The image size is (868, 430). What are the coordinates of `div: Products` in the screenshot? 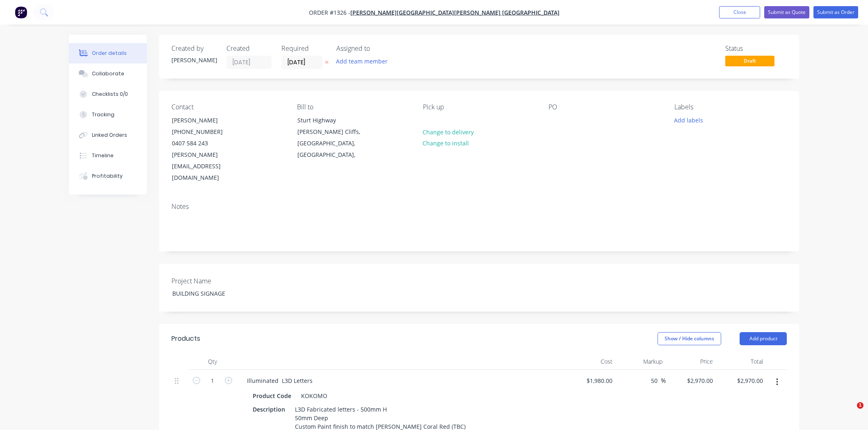 It's located at (186, 339).